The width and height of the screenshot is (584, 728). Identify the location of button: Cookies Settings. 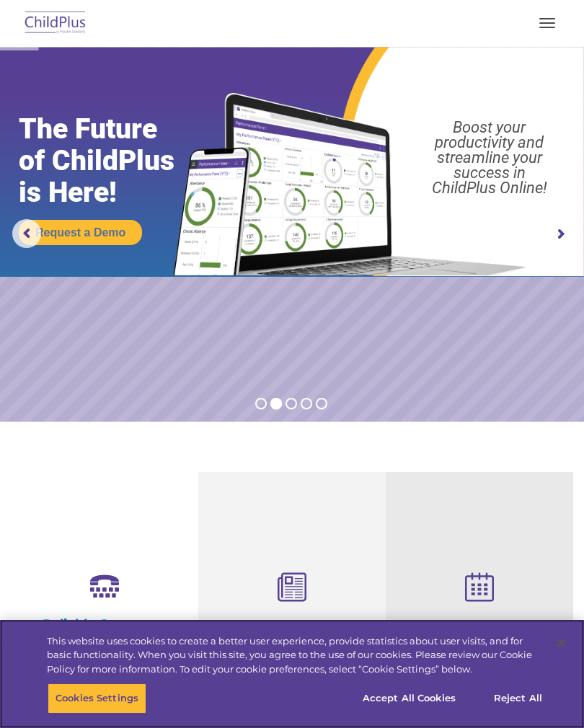
(96, 699).